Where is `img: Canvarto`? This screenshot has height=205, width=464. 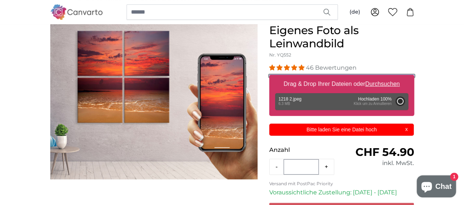 img: Canvarto is located at coordinates (77, 12).